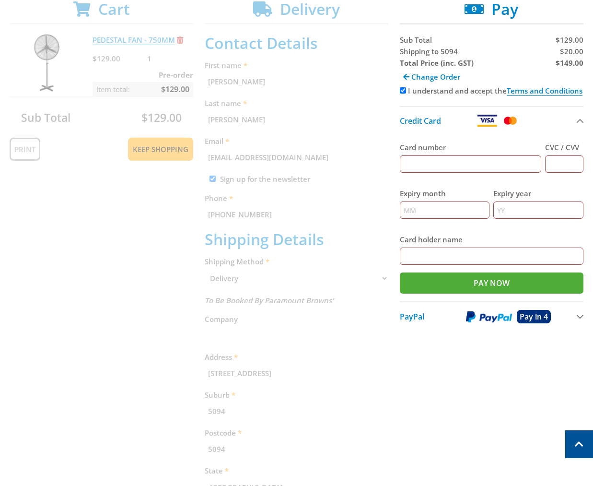 Image resolution: width=593 pixels, height=486 pixels. Describe the element at coordinates (471, 147) in the screenshot. I see `label: Card number` at that location.